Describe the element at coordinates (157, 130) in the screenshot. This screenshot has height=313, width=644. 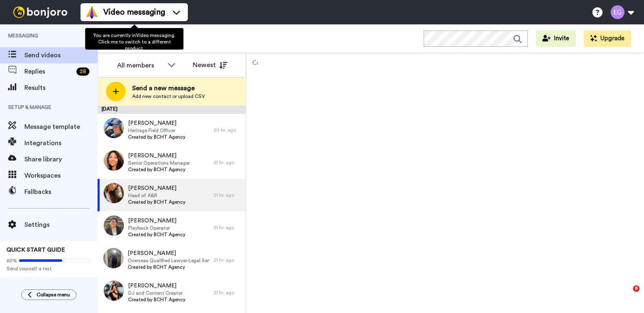
I see `span: Heritage Field Officer` at that location.